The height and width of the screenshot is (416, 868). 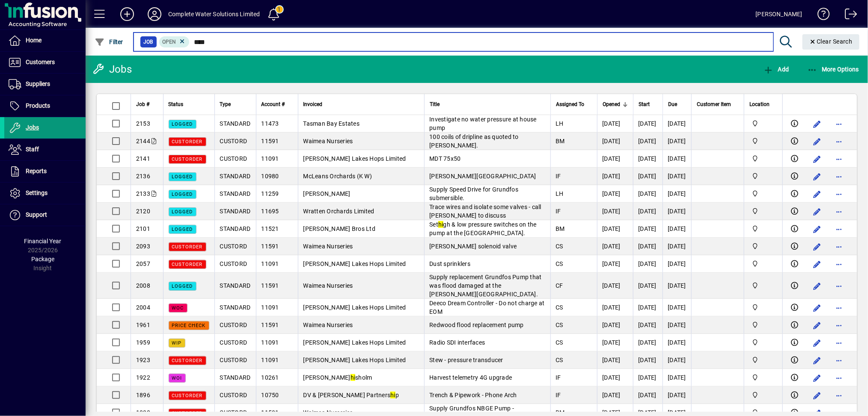 What do you see at coordinates (178, 308) in the screenshot?
I see `span: WOC` at bounding box center [178, 308].